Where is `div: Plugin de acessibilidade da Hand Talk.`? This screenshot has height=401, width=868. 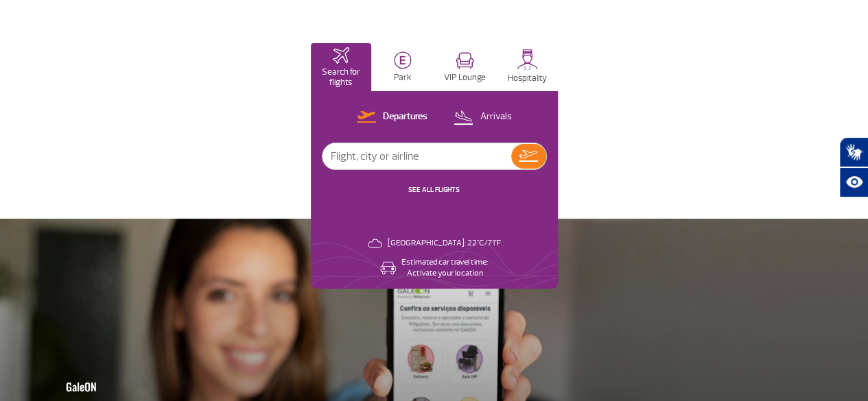 div: Plugin de acessibilidade da Hand Talk. is located at coordinates (853, 168).